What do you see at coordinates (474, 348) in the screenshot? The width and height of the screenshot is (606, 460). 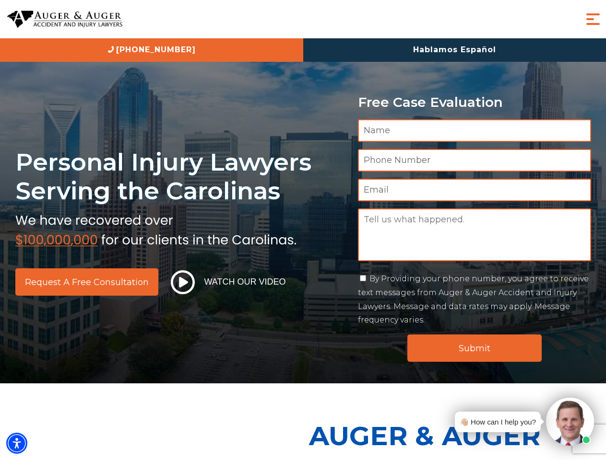 I see `input: Submit` at bounding box center [474, 348].